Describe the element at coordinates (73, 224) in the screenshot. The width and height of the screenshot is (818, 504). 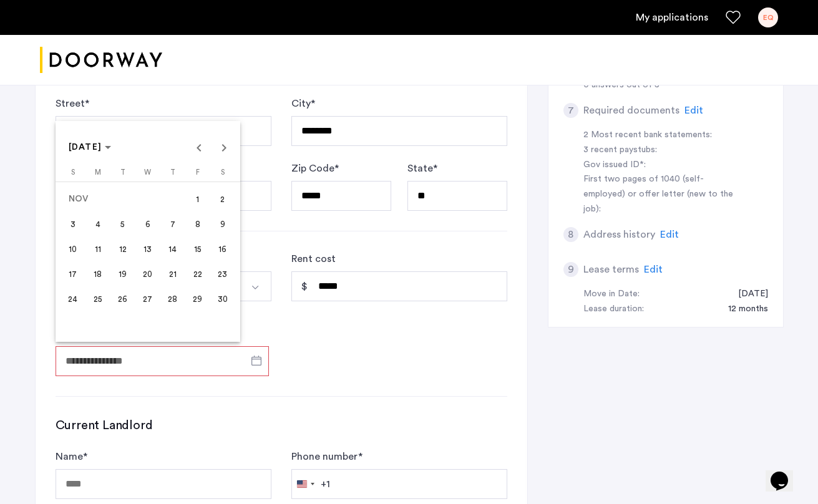
I see `button: November 3, 2024` at that location.